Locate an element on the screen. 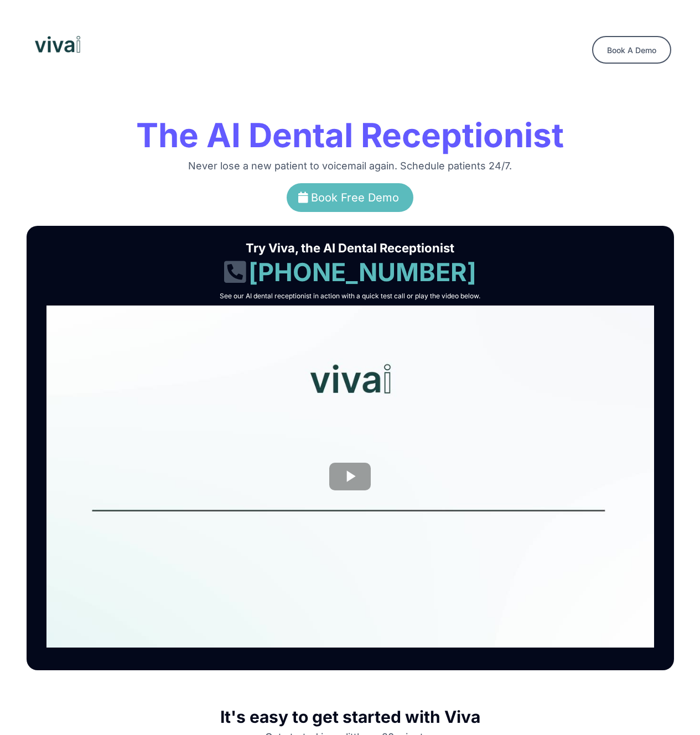 This screenshot has width=700, height=735. h1: It's easy to get started with Viva is located at coordinates (350, 717).